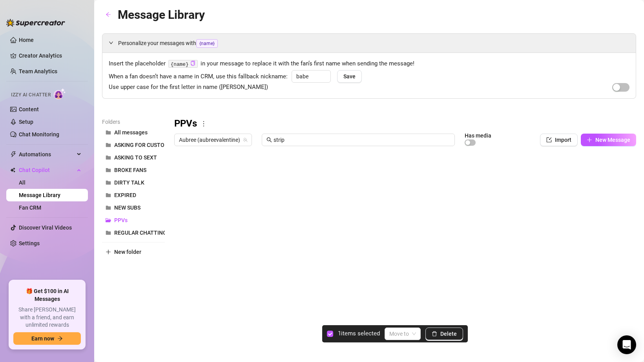  I want to click on span: Izzy AI Chatter, so click(31, 95).